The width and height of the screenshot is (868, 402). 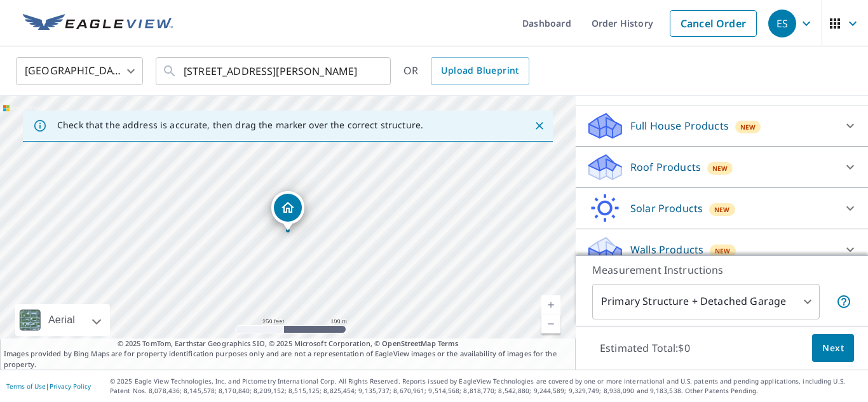 I want to click on p: Walls Products, so click(x=667, y=250).